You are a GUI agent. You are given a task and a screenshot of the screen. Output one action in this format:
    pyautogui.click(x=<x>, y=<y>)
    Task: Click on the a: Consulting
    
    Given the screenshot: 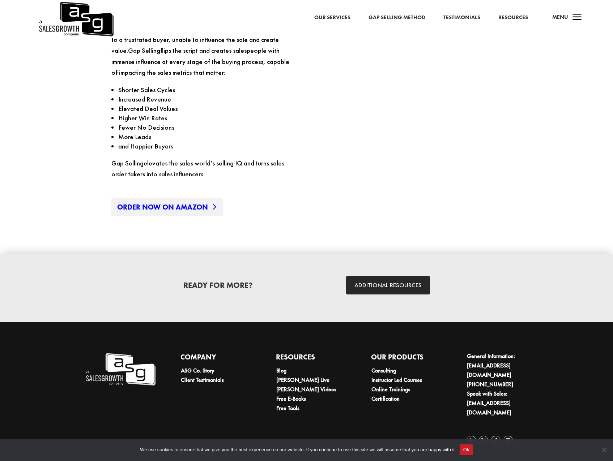 What is the action you would take?
    pyautogui.click(x=384, y=371)
    